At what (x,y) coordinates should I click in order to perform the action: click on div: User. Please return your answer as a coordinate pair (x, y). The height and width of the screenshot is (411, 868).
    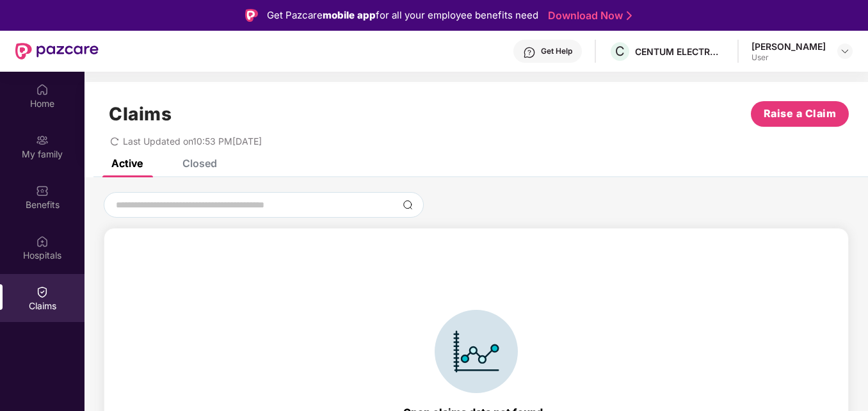
    Looking at the image, I should click on (789, 57).